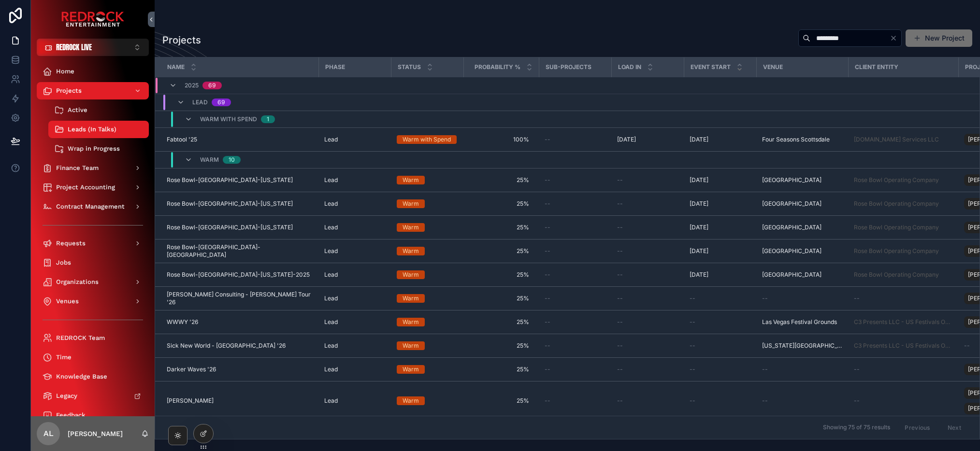 This screenshot has width=980, height=451. Describe the element at coordinates (93, 396) in the screenshot. I see `a: Legacy` at that location.